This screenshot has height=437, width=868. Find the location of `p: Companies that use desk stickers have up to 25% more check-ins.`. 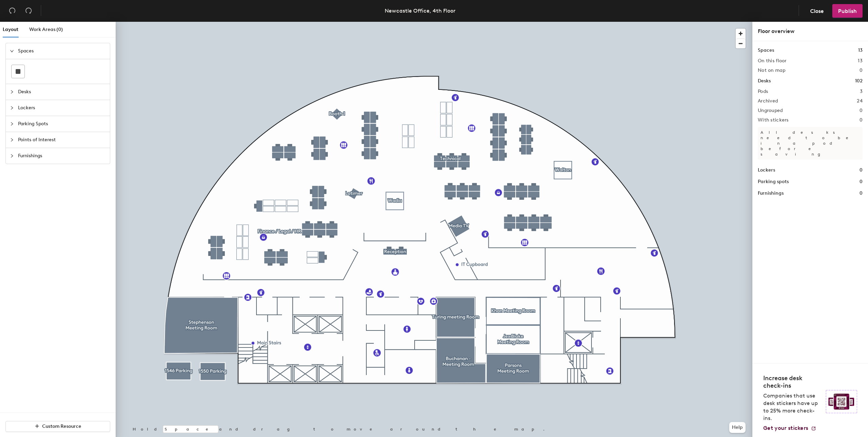

p: Companies that use desk stickers have up to 25% more check-ins. is located at coordinates (793, 407).